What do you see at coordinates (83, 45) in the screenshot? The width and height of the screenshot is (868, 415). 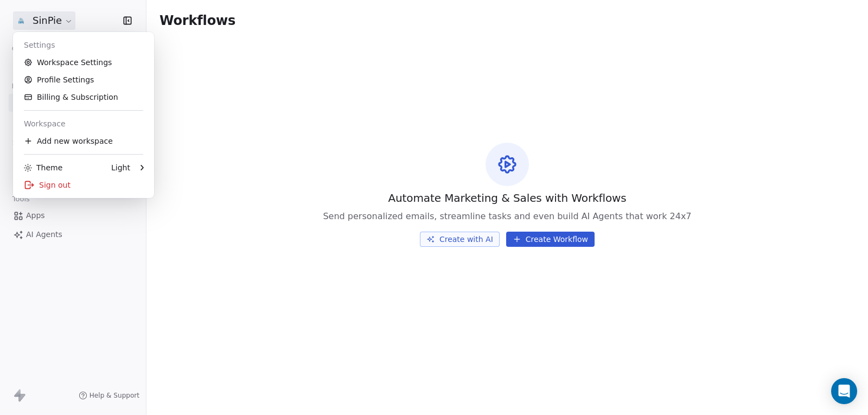 I see `div: Settings` at bounding box center [83, 45].